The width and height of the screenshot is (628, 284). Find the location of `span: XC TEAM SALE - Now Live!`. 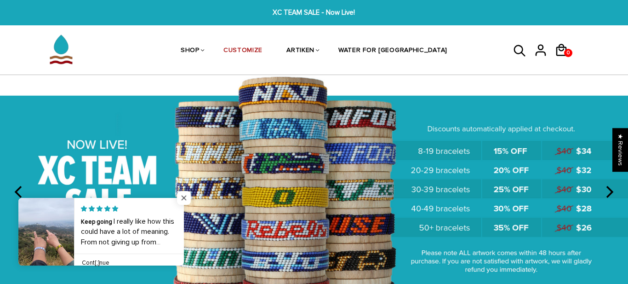

span: XC TEAM SALE - Now Live! is located at coordinates (314, 12).